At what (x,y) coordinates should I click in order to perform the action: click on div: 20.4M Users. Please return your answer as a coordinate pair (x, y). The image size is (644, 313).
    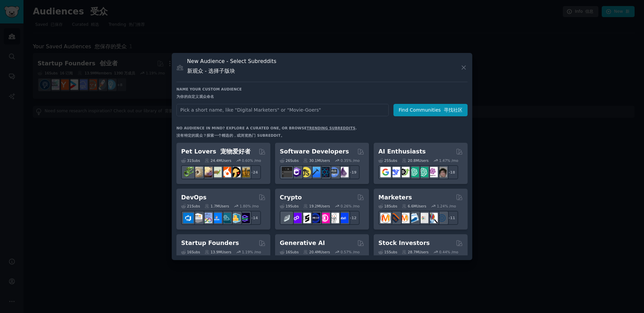
    Looking at the image, I should click on (316, 252).